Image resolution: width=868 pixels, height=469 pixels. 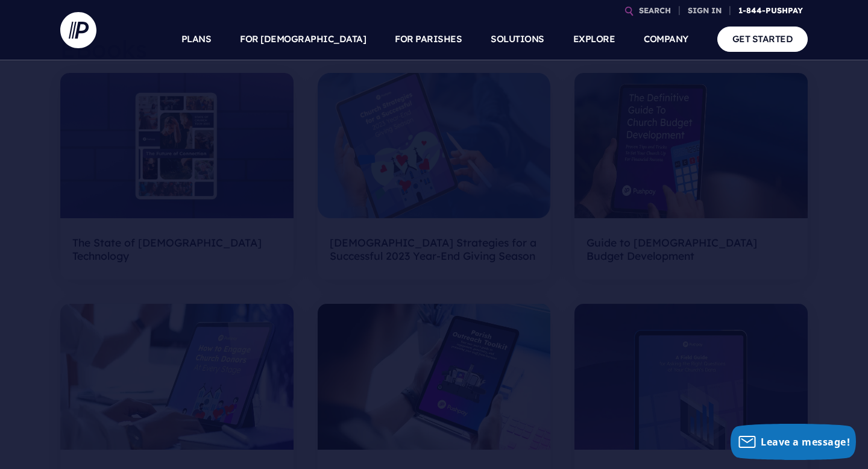 What do you see at coordinates (428, 39) in the screenshot?
I see `a: FOR PARISHES` at bounding box center [428, 39].